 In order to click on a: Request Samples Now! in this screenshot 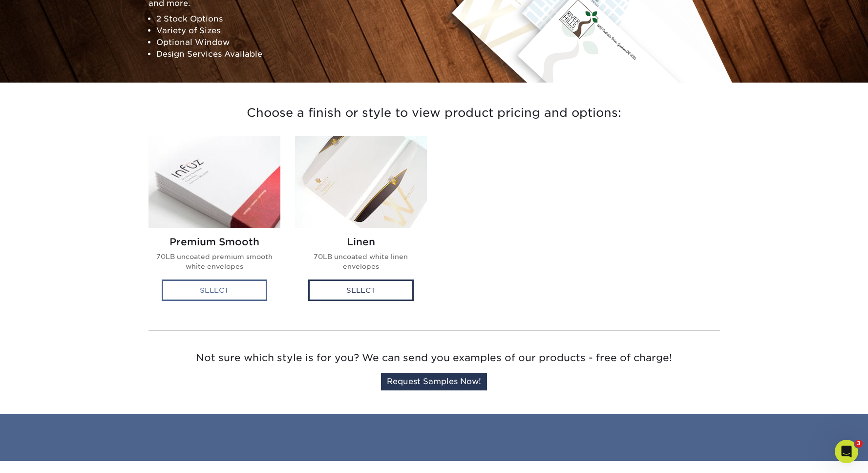, I will do `click(434, 381)`.